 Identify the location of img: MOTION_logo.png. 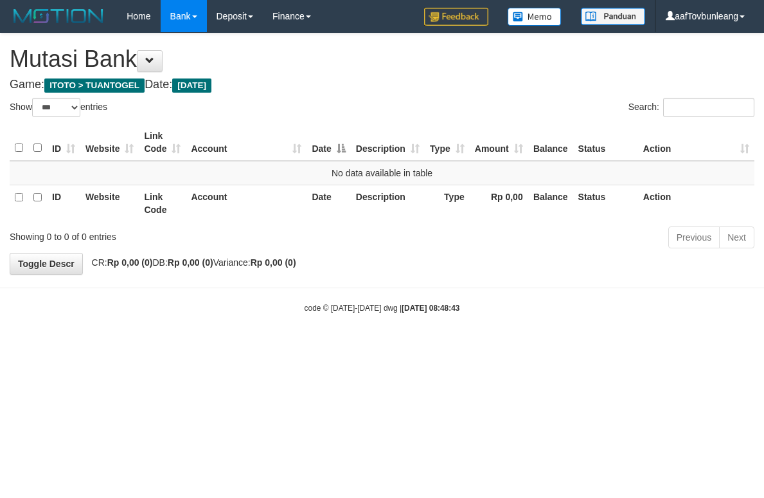
(59, 16).